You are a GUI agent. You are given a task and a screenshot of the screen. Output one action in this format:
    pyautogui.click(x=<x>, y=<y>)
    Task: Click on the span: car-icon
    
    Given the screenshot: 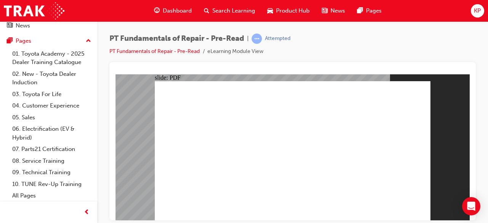 What is the action you would take?
    pyautogui.click(x=270, y=11)
    